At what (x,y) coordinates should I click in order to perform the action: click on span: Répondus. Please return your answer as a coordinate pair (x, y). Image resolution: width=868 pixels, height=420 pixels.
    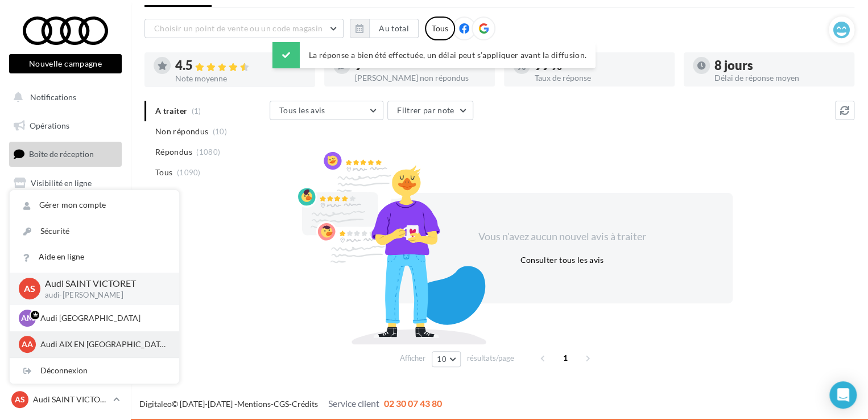
    Looking at the image, I should click on (174, 152).